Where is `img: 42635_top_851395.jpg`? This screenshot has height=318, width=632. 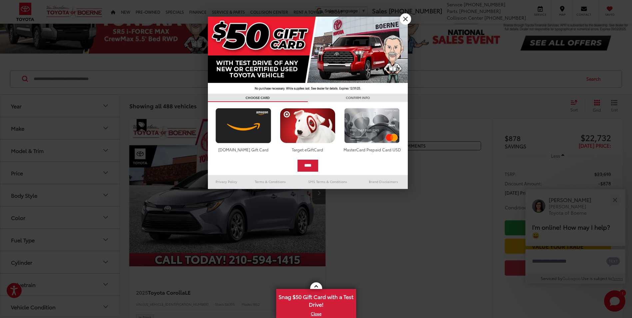
img: 42635_top_851395.jpg is located at coordinates (308, 55).